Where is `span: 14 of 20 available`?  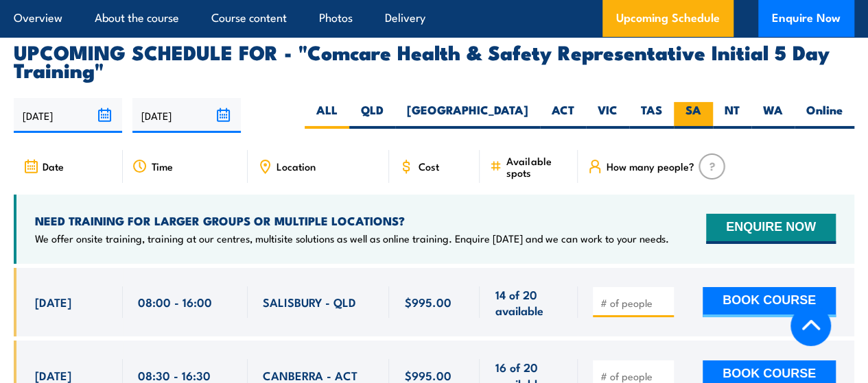
span: 14 of 20 available is located at coordinates (528, 302).